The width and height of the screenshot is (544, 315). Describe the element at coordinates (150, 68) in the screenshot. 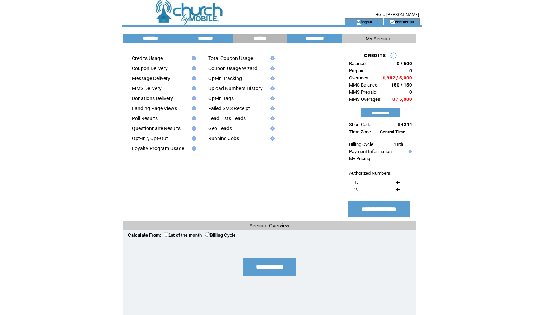

I see `a: Coupon Delivery` at that location.